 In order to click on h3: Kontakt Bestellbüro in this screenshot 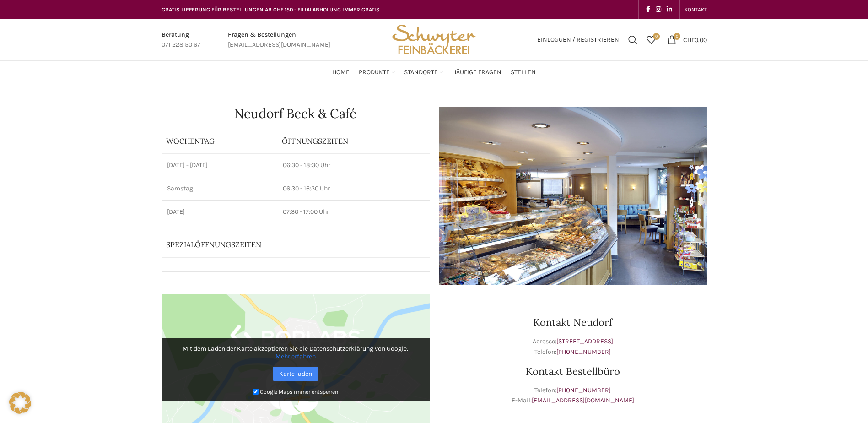, I will do `click(573, 371)`.